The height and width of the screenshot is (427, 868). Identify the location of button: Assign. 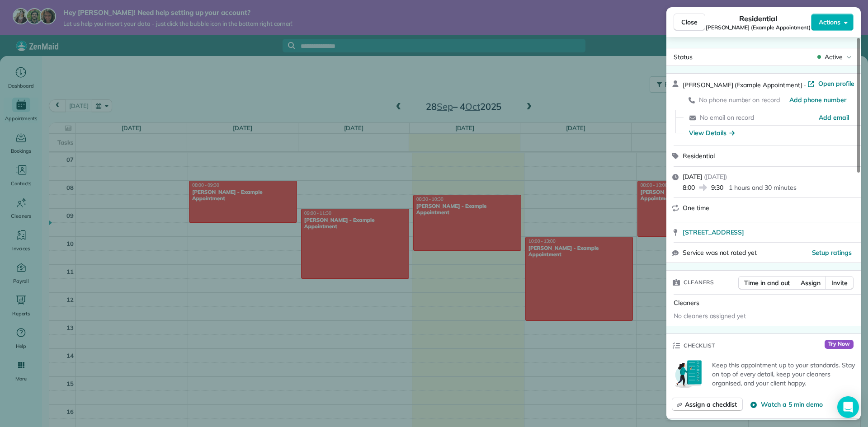
(810, 283).